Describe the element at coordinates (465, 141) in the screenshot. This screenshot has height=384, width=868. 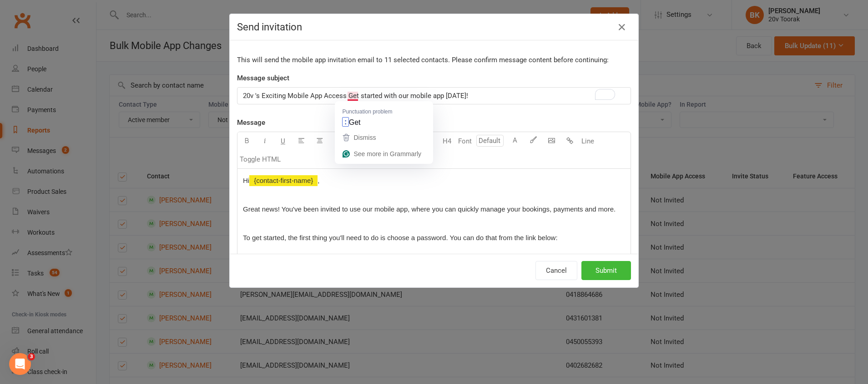
I see `button: Font` at that location.